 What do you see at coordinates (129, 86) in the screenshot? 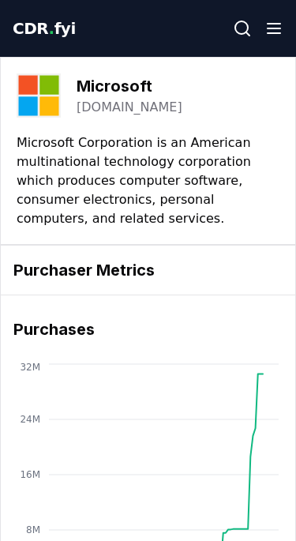
I see `h3: Microsoft` at bounding box center [129, 86].